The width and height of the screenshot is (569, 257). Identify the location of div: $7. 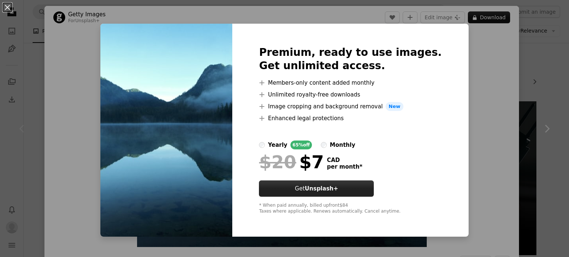
(291, 162).